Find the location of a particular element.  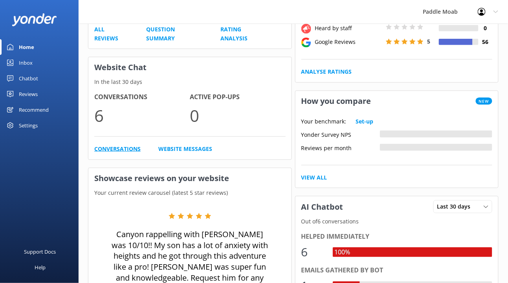

span: 5 is located at coordinates (429, 41).